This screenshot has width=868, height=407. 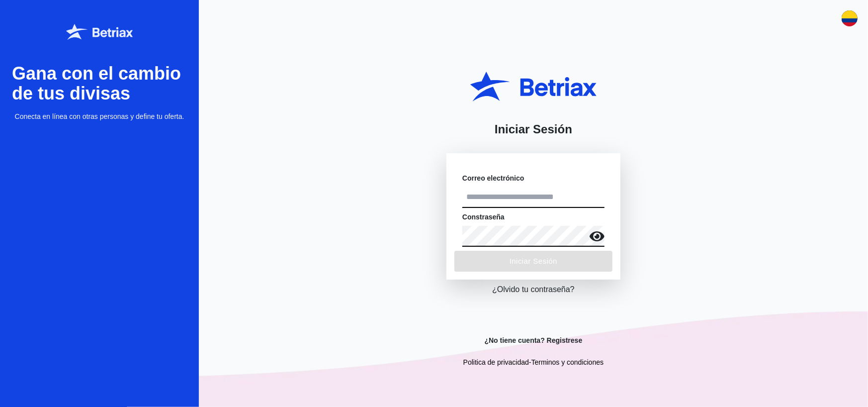 What do you see at coordinates (568, 362) in the screenshot?
I see `a: Terminos y condiciones` at bounding box center [568, 362].